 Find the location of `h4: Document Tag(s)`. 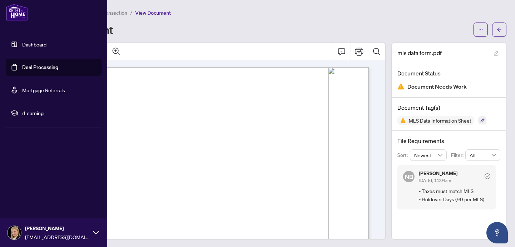

h4: Document Tag(s) is located at coordinates (449, 108).